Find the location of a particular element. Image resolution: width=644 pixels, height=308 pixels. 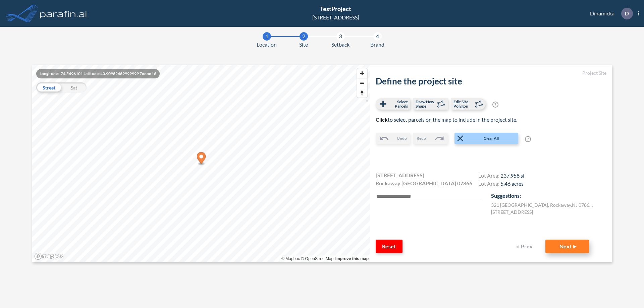

button: Next is located at coordinates (567, 246).